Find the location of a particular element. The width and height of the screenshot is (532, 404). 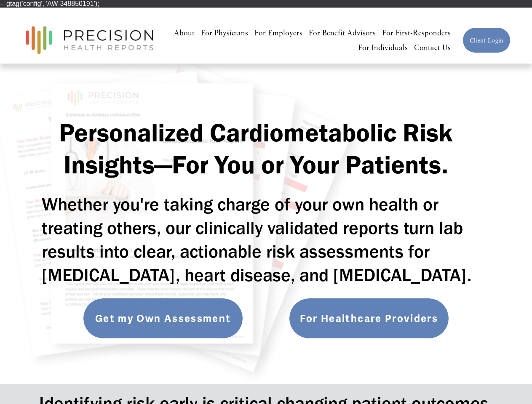

div: Chat Widget is located at coordinates (511, 384).